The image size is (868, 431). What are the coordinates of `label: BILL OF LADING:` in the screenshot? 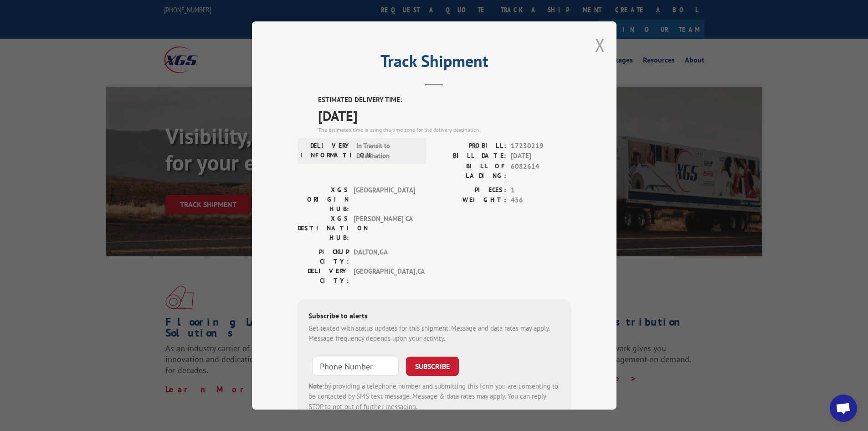 It's located at (470, 171).